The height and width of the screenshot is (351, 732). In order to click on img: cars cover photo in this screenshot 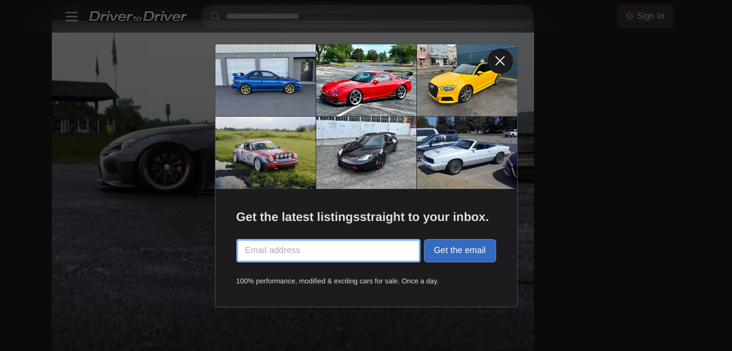, I will do `click(366, 117)`.